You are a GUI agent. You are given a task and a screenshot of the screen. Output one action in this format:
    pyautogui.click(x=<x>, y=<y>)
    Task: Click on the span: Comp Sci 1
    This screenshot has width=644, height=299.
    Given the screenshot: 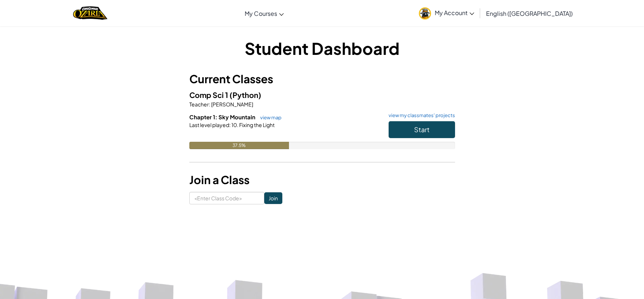 What is the action you would take?
    pyautogui.click(x=209, y=94)
    